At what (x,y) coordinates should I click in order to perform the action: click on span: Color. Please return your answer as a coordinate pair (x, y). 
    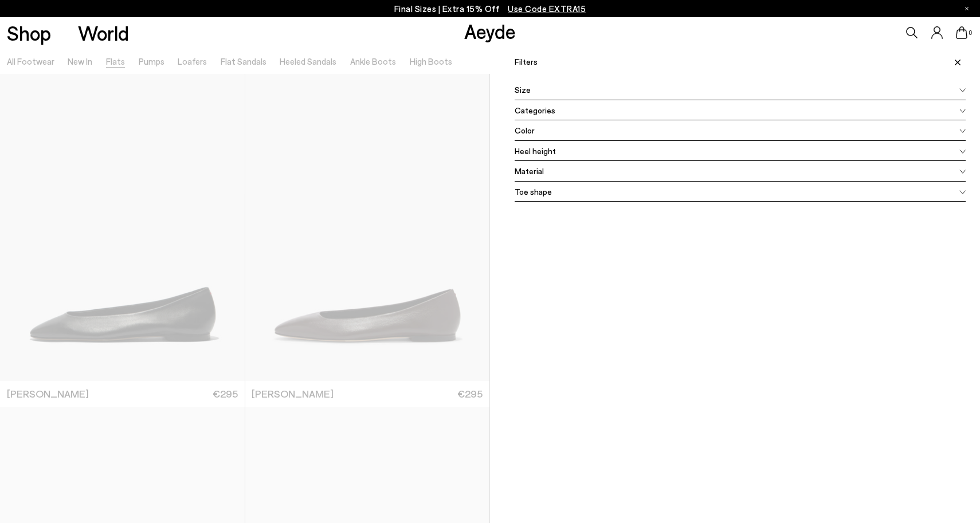
    Looking at the image, I should click on (525, 130).